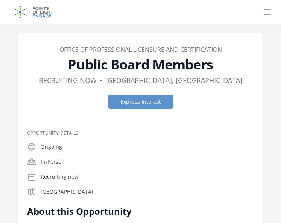 The width and height of the screenshot is (281, 223). I want to click on h3: Opportunity Details, so click(140, 133).